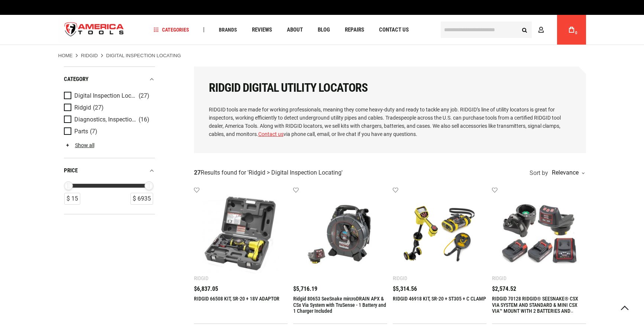 This screenshot has width=644, height=328. I want to click on a: RIDGID 46918 KIT, SR-20 + ST305 + C CLAMP, so click(439, 298).